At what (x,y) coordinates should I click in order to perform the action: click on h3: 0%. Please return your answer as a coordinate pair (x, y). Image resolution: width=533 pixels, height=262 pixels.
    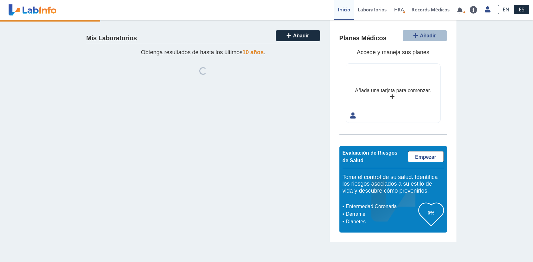
    Looking at the image, I should click on (431, 212).